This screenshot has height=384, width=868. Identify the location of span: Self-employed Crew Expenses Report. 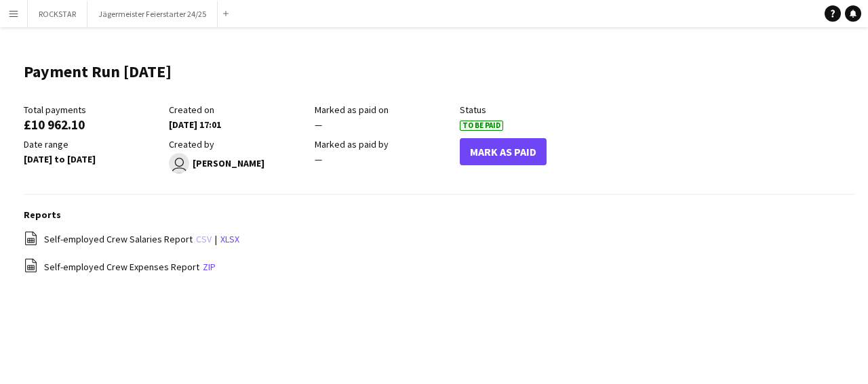
(121, 267).